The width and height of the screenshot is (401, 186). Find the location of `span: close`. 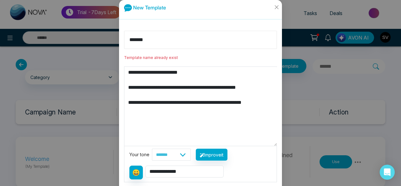

span: close is located at coordinates (277, 7).